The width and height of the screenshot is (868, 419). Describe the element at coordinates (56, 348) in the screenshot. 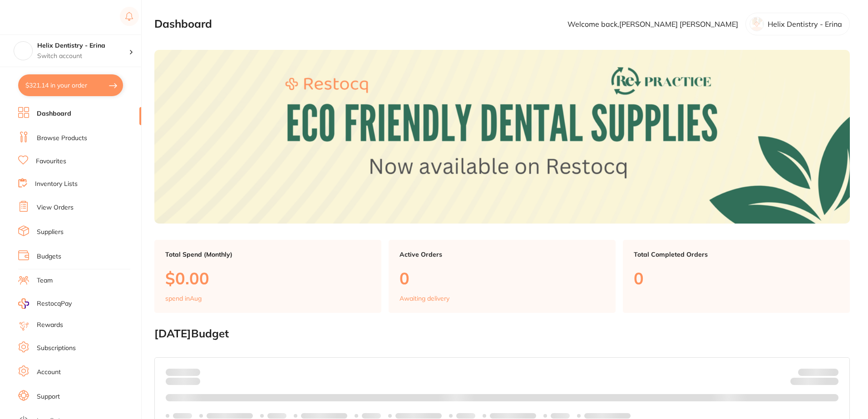

I see `a: Subscriptions` at that location.